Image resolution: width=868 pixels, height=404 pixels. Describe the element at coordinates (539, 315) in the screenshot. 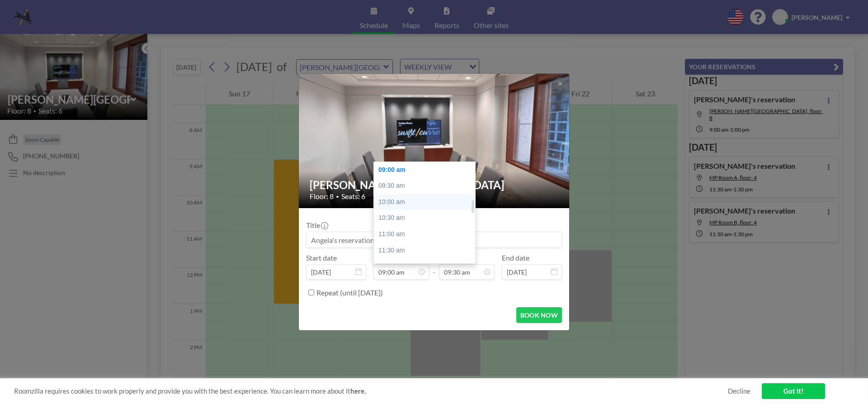

I see `button: BOOK NOW` at that location.